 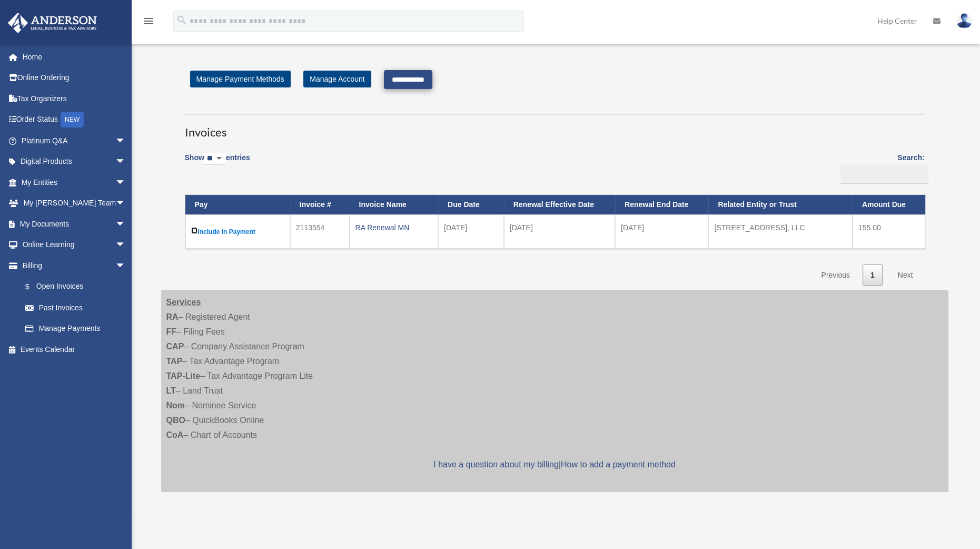 I want to click on i: search, so click(x=182, y=20).